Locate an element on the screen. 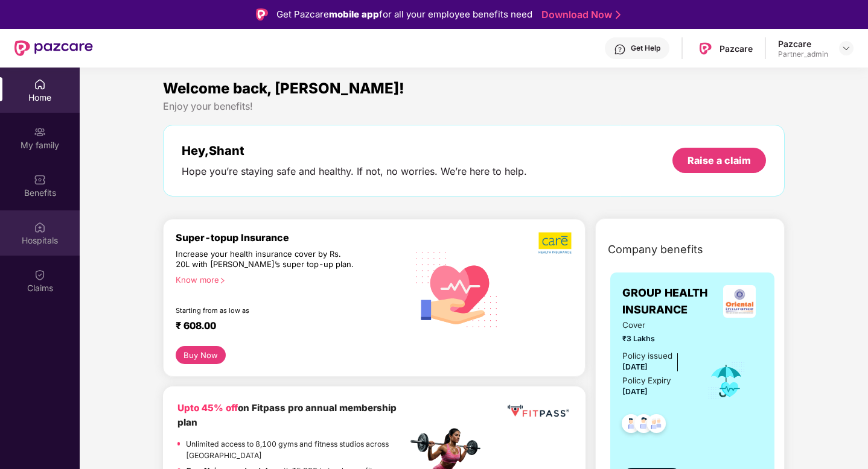  div: Hope you’re staying safe and healthy. If not, no worries. We’re here to help. is located at coordinates (355, 171).